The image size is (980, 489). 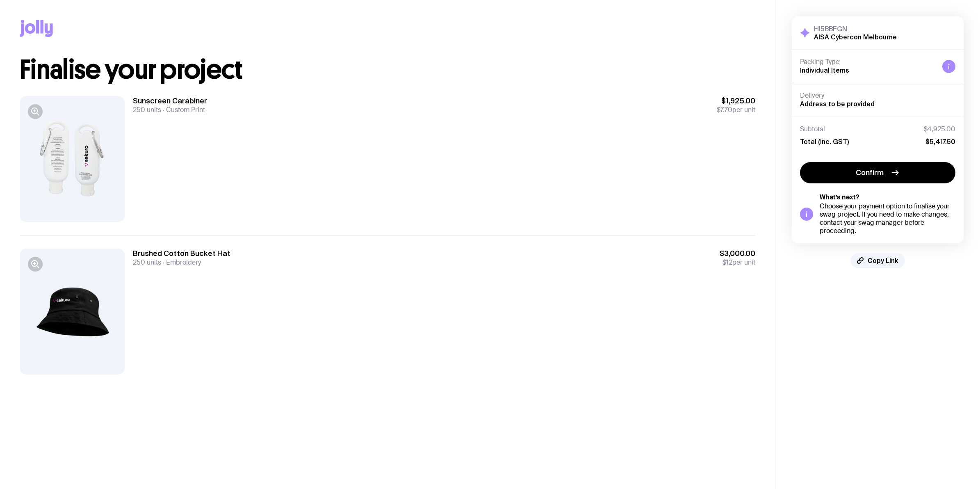 I want to click on h4: Packing Type, so click(x=868, y=62).